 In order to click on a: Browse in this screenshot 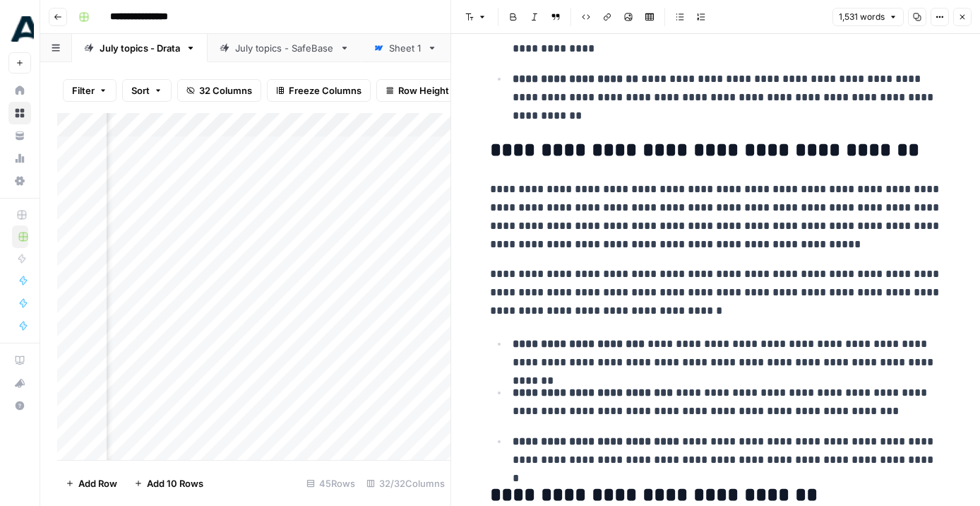, I will do `click(20, 113)`.